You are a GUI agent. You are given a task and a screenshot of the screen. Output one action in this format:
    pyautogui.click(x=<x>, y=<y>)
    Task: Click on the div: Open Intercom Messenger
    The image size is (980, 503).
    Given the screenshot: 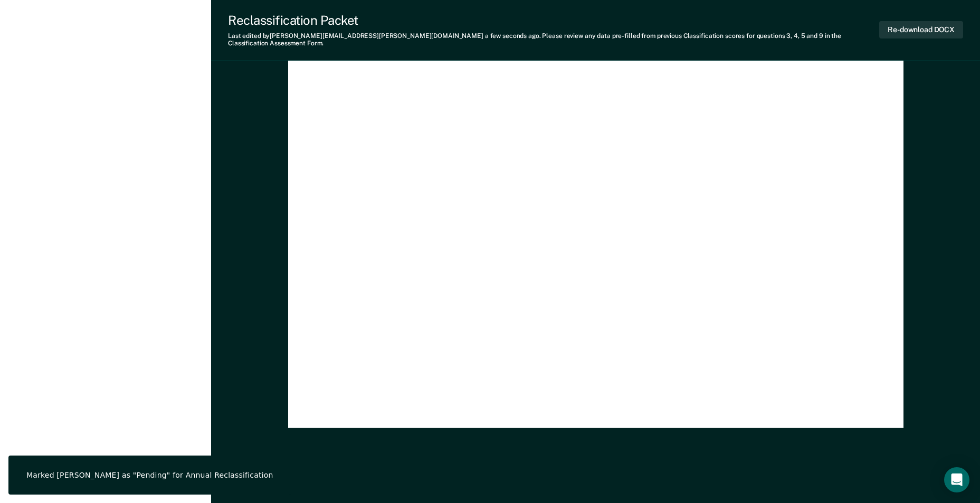 What is the action you would take?
    pyautogui.click(x=957, y=480)
    